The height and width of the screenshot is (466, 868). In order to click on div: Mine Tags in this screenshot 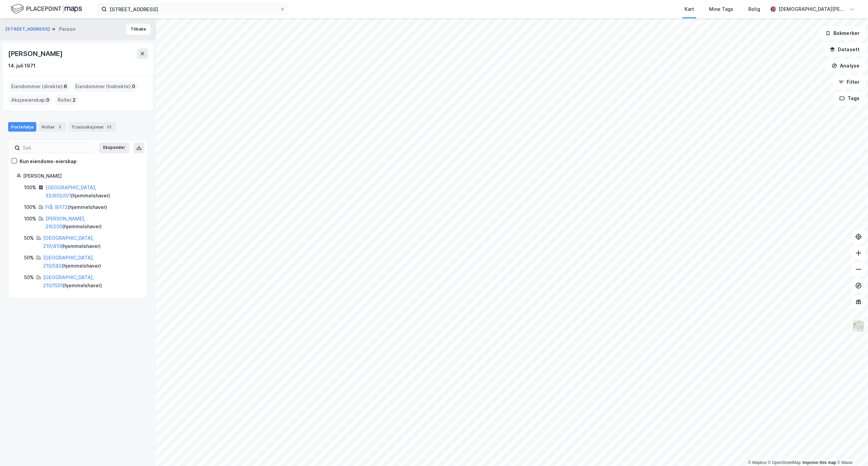, I will do `click(721, 9)`.